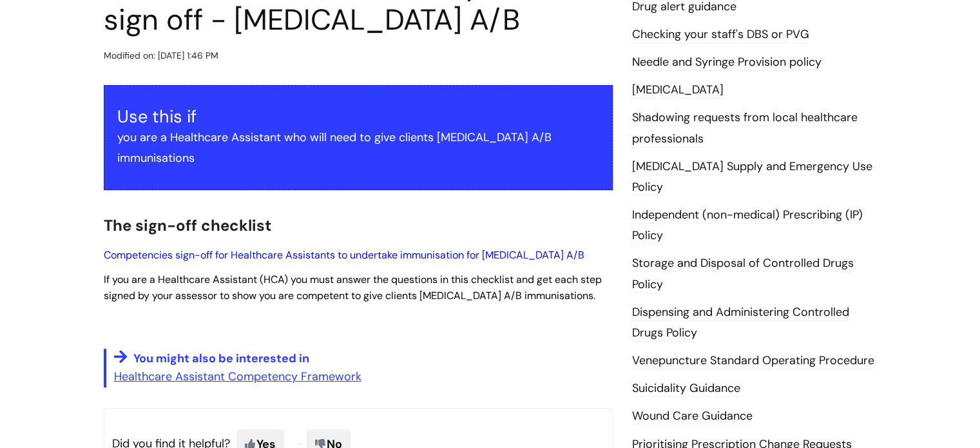  Describe the element at coordinates (221, 359) in the screenshot. I see `span: You might also be interested in` at that location.